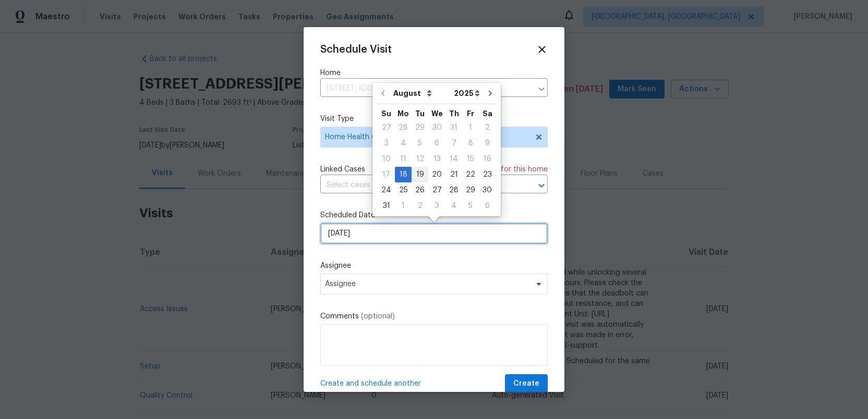 This screenshot has width=868, height=419. What do you see at coordinates (403, 206) in the screenshot?
I see `div: Mon Sep 01 2025` at bounding box center [403, 206].